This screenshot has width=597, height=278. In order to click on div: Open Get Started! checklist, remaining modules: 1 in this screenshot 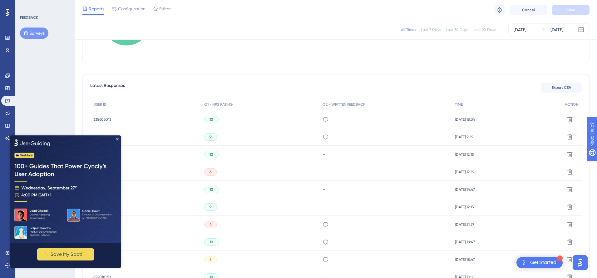, I will do `click(540, 262)`.